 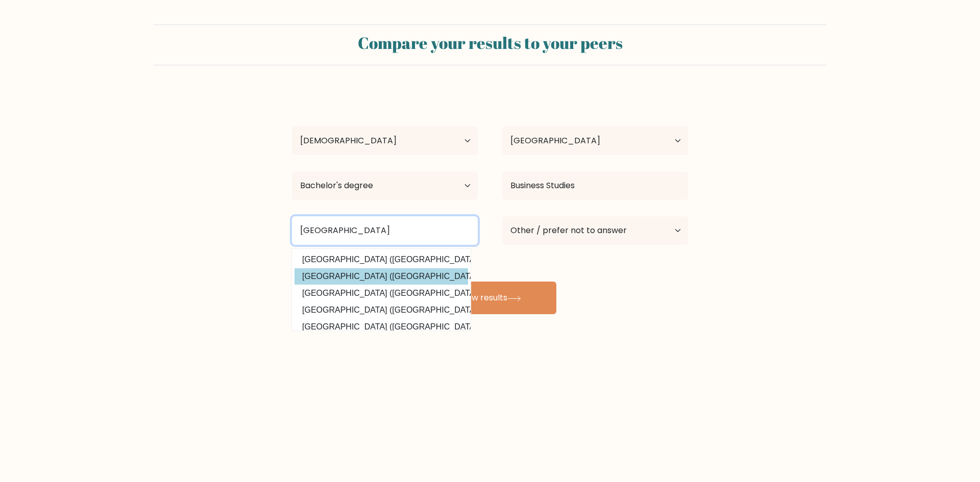 I want to click on input: What did you study?, so click(x=595, y=186).